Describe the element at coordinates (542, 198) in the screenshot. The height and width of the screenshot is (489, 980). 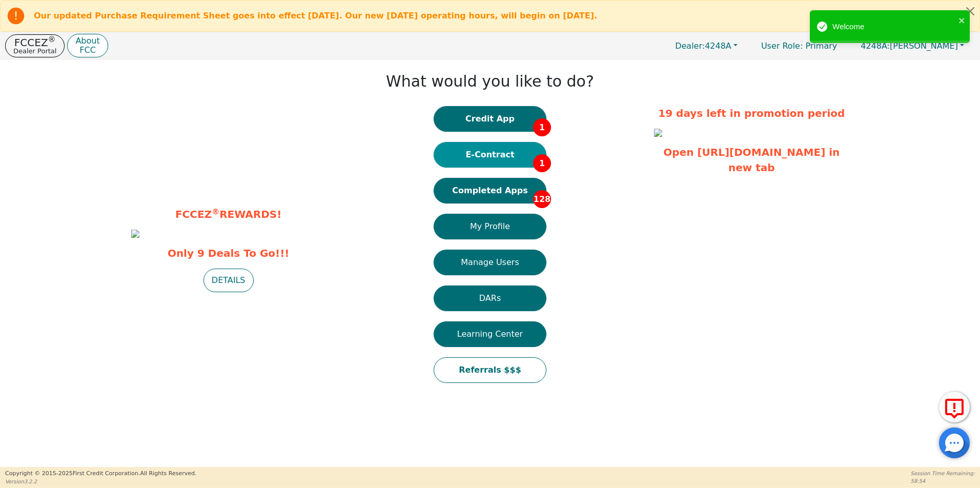
I see `span: 128` at that location.